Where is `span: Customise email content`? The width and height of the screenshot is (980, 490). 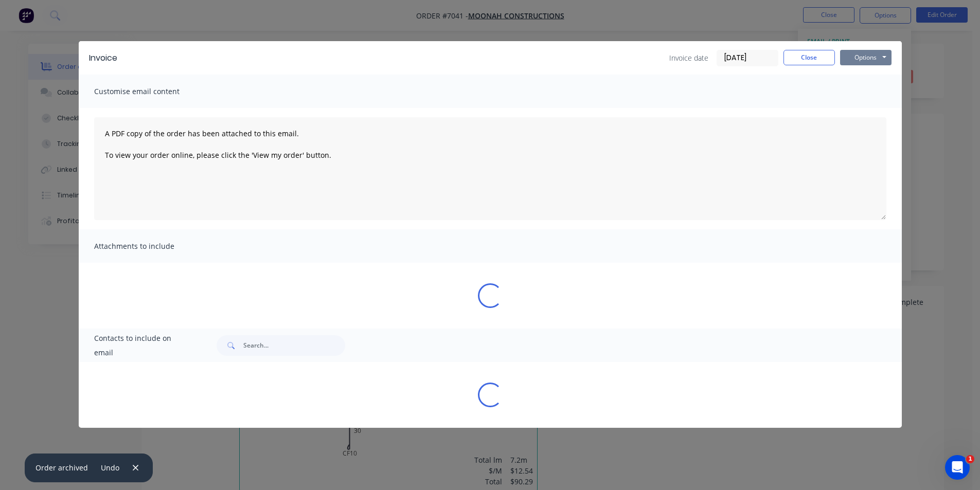
span: Customise email content is located at coordinates (151, 91).